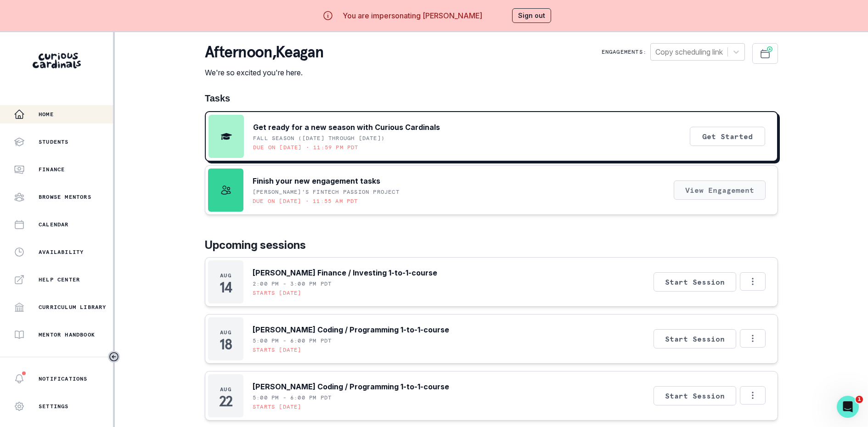 The image size is (868, 427). What do you see at coordinates (346, 127) in the screenshot?
I see `p: Get ready for a new season with Curious Cardinals` at bounding box center [346, 127].